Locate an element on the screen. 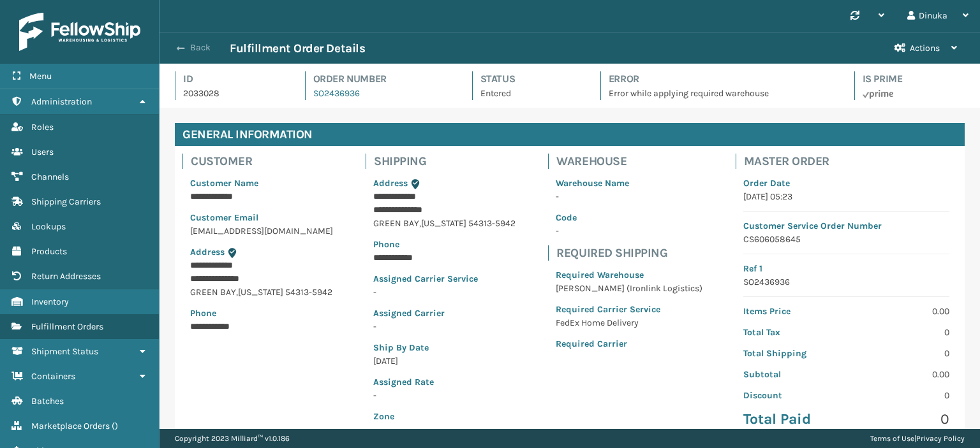 Image resolution: width=980 pixels, height=448 pixels. p: Required Carrier Service is located at coordinates (629, 310).